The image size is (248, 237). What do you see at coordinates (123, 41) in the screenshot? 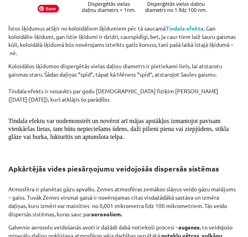
I see `p: Īstos šķīdumus atšķir no koloidāliem šķīdumiem pēc tā saucamā . Gan koloidālie šķīdumi, gan īstie...` at bounding box center [123, 41].